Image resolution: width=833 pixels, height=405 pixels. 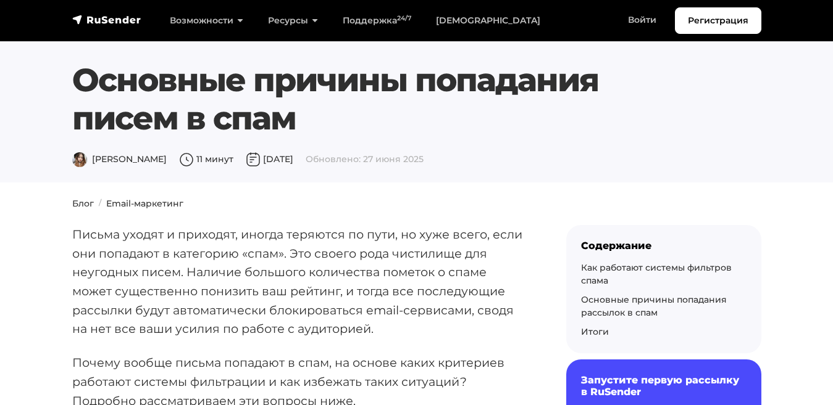 What do you see at coordinates (206, 159) in the screenshot?
I see `span: 11 минут` at bounding box center [206, 159].